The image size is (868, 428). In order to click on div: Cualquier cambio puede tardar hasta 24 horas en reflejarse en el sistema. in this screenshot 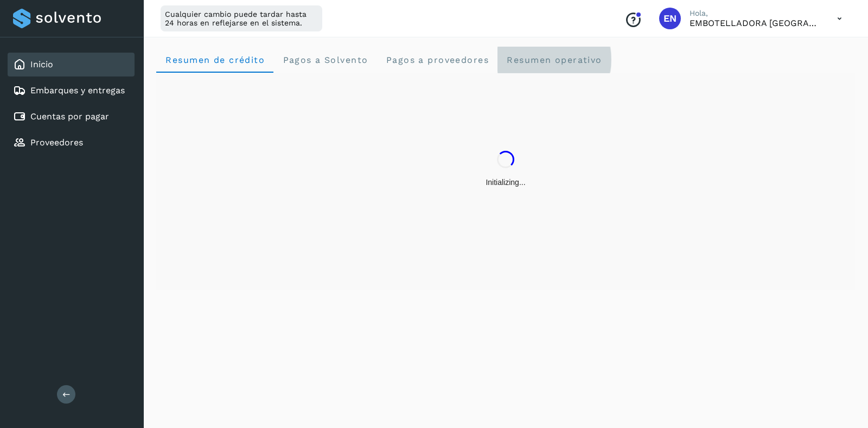, I will do `click(242, 18)`.